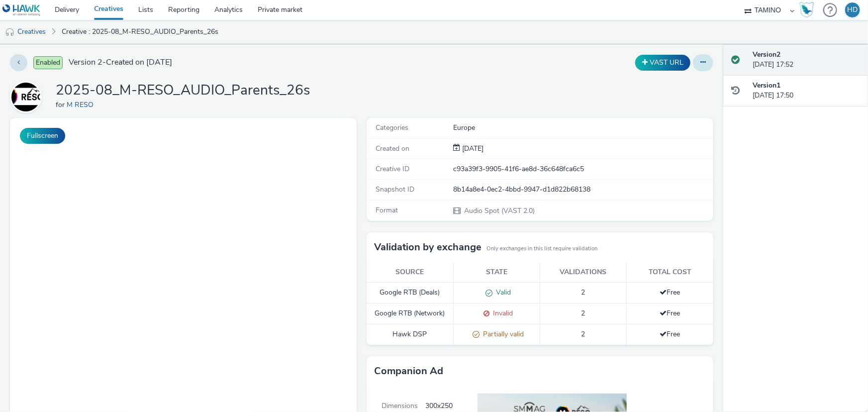  I want to click on span: Categories, so click(392, 128).